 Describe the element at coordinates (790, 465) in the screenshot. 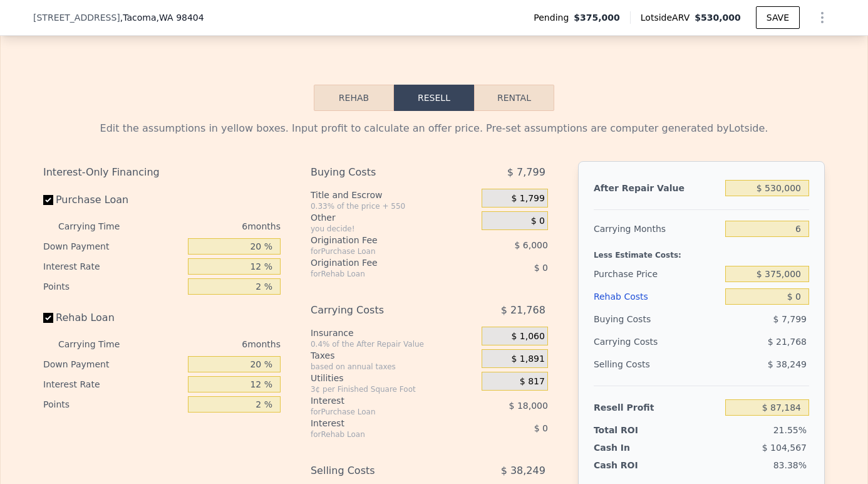

I see `span: 83.38%` at that location.